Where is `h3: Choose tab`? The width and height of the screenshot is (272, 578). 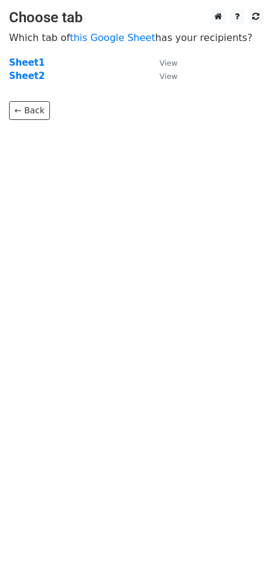
h3: Choose tab is located at coordinates (136, 17).